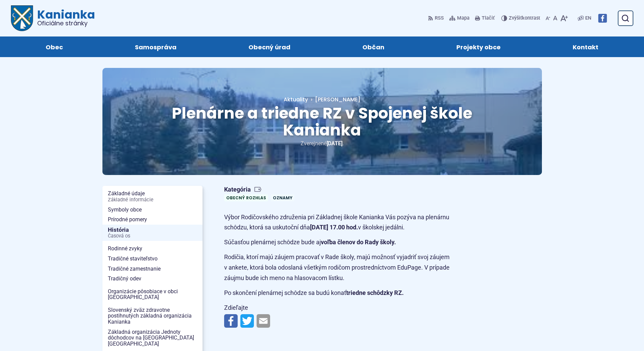  I want to click on img: Prejsť na domovskú stránku, so click(22, 18).